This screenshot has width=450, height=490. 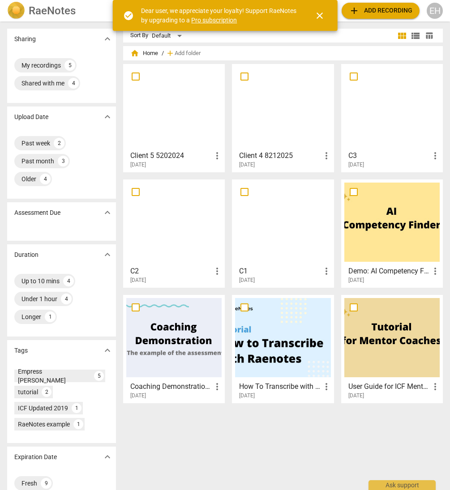 I want to click on div: Past week, so click(x=36, y=143).